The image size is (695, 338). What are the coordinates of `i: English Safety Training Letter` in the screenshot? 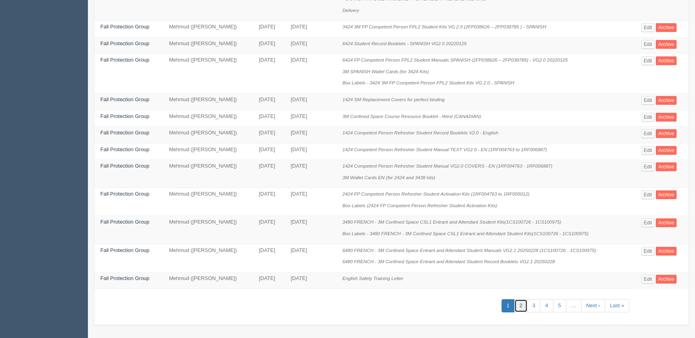 It's located at (373, 278).